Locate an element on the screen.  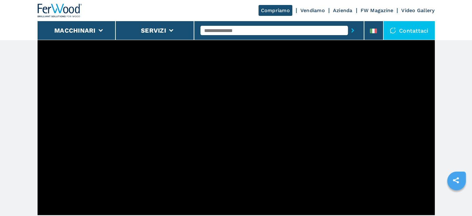
a: Vendiamo is located at coordinates (312, 10).